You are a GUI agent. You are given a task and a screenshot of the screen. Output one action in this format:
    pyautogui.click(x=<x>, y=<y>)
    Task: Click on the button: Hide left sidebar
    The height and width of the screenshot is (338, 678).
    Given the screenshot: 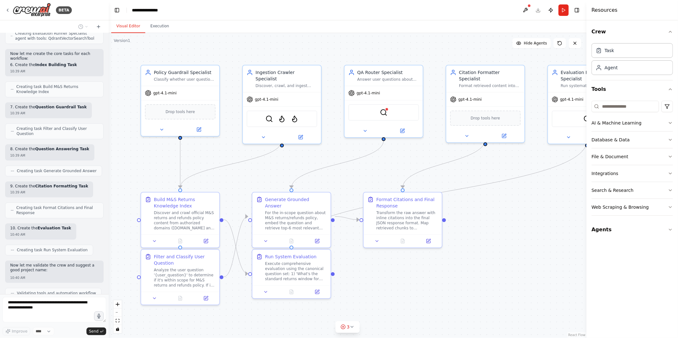 What is the action you would take?
    pyautogui.click(x=117, y=10)
    